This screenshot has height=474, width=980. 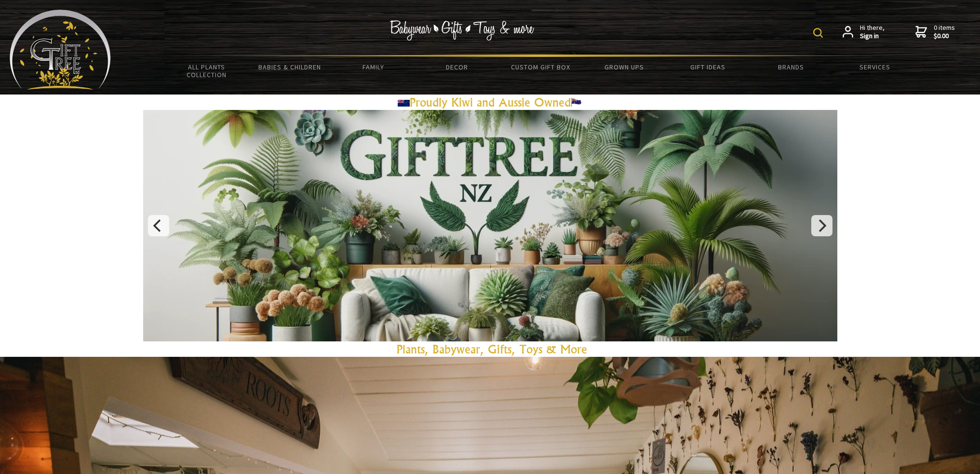 What do you see at coordinates (935, 32) in the screenshot?
I see `a: 0 items$0.00` at bounding box center [935, 32].